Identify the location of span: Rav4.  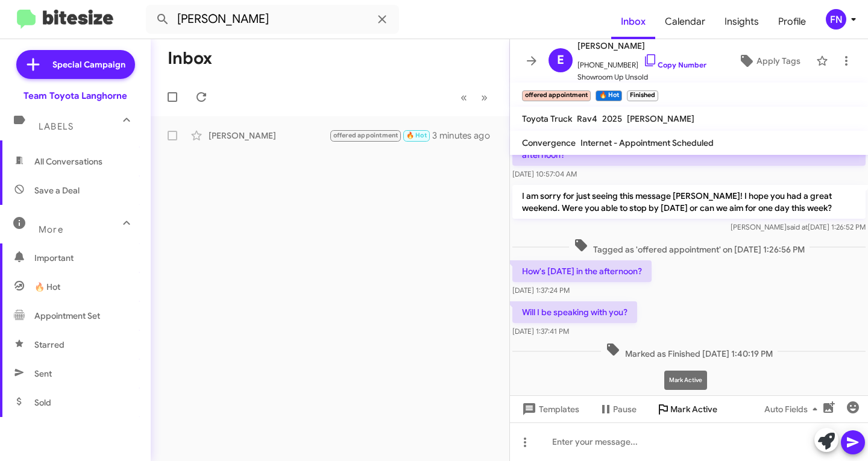
(587, 119).